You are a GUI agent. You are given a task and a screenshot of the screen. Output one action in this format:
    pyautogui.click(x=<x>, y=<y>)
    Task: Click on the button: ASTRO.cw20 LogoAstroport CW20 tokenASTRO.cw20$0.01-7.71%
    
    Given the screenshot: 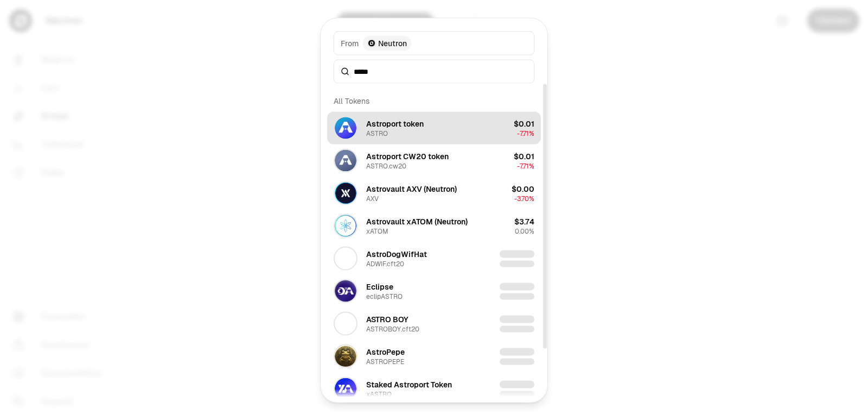 What is the action you would take?
    pyautogui.click(x=434, y=160)
    